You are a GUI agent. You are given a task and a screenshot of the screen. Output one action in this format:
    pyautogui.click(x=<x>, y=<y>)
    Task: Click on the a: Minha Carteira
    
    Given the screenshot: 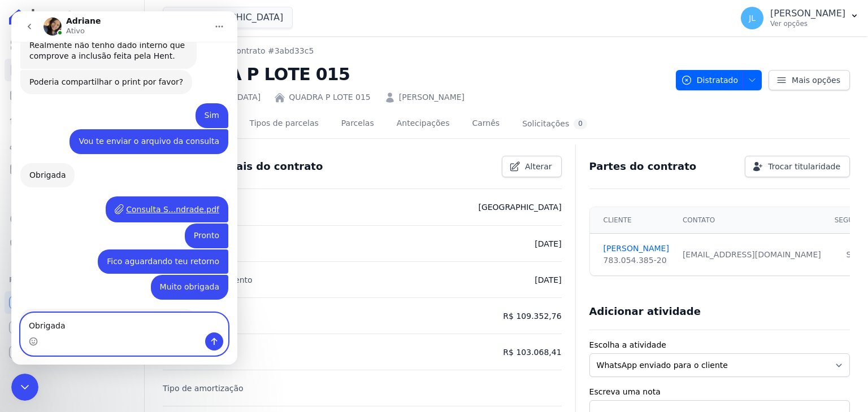 What is the action you would take?
    pyautogui.click(x=72, y=169)
    